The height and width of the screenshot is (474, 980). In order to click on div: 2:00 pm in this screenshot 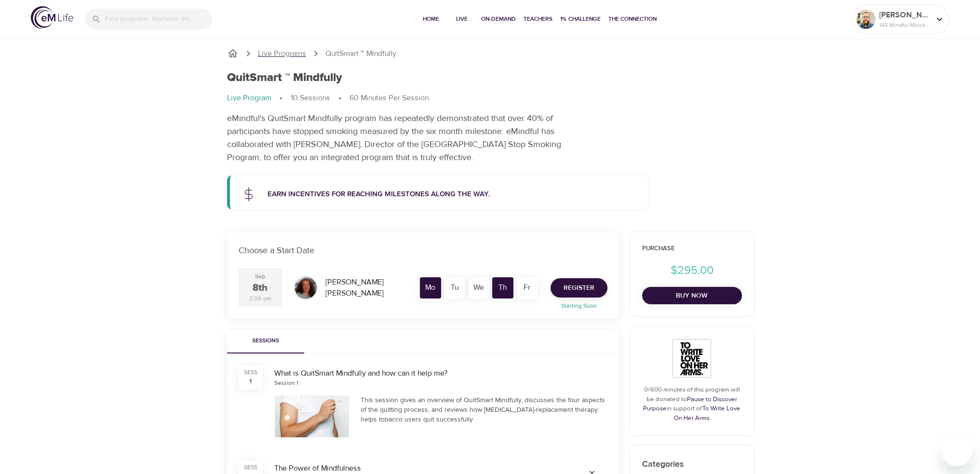, I will do `click(261, 299)`.